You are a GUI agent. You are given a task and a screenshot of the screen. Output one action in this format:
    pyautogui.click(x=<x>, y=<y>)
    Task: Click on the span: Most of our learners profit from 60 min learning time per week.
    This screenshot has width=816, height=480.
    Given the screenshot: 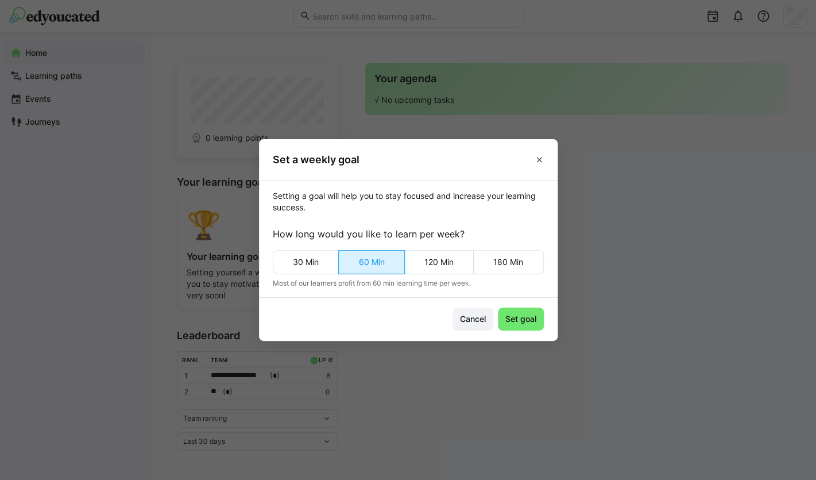 What is the action you would take?
    pyautogui.click(x=408, y=283)
    